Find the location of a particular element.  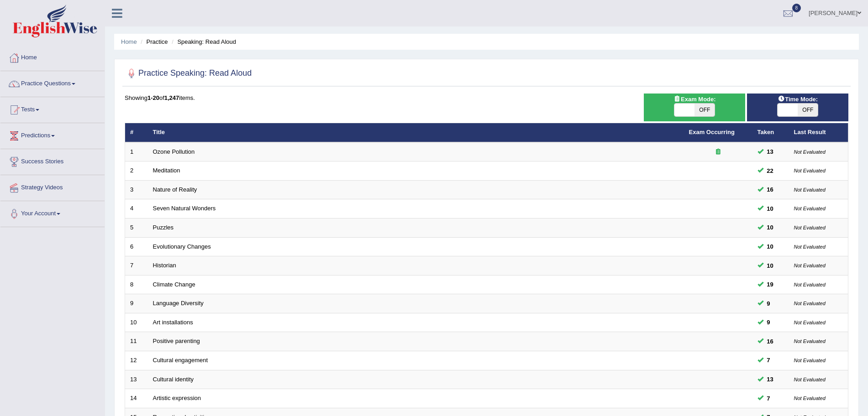

div: Show exams occurring in exams is located at coordinates (695, 107).